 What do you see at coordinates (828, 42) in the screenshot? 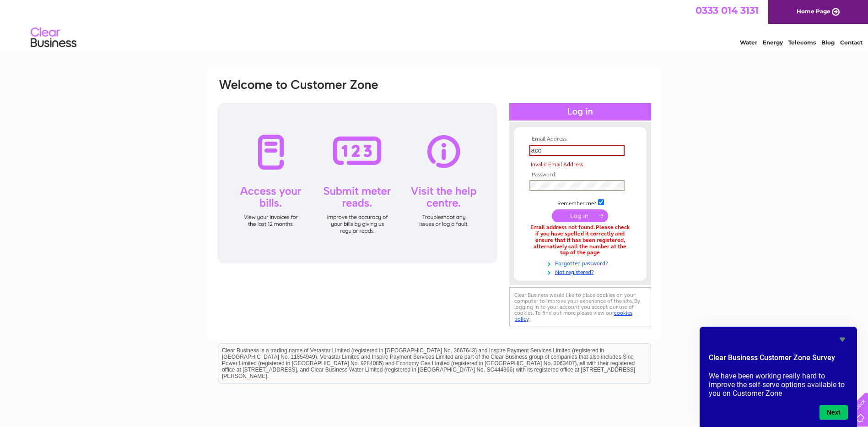
I see `a: Blog` at bounding box center [828, 42].